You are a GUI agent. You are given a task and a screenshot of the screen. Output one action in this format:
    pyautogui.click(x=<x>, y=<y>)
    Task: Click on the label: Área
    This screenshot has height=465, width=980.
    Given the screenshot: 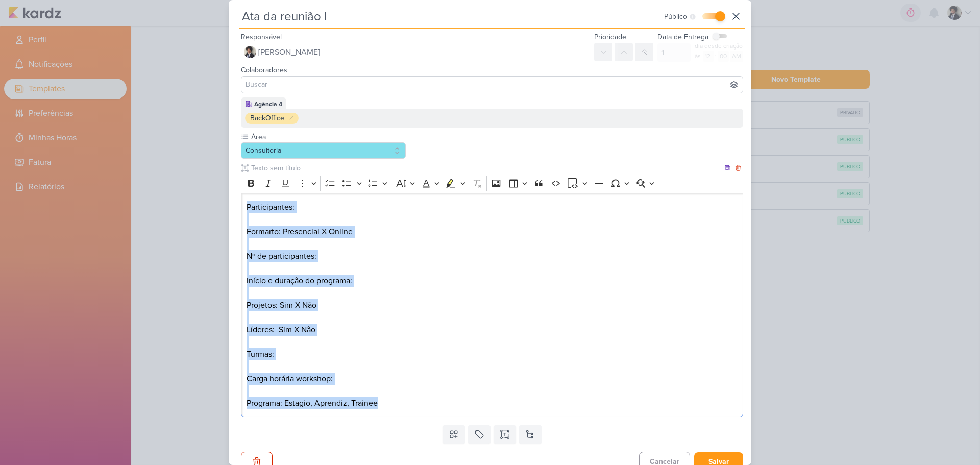 What is the action you would take?
    pyautogui.click(x=328, y=137)
    